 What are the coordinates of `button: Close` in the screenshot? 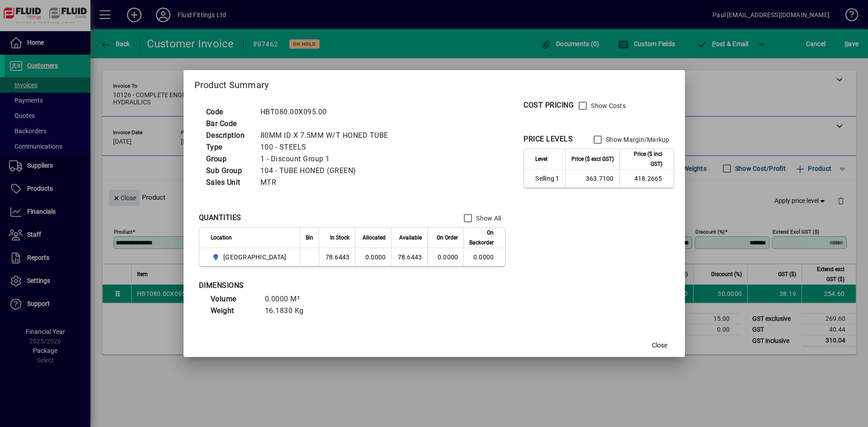 It's located at (660, 345).